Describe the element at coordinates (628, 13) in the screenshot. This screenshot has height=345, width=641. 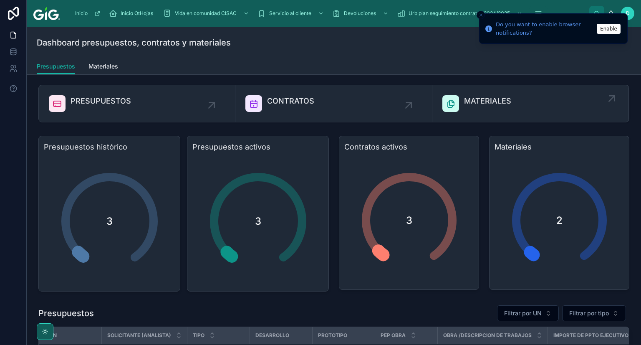
I see `span: D` at that location.